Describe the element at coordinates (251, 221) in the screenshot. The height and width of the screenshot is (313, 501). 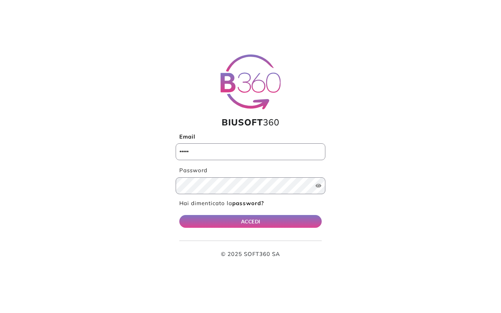
I see `button: ACCEDI` at that location.